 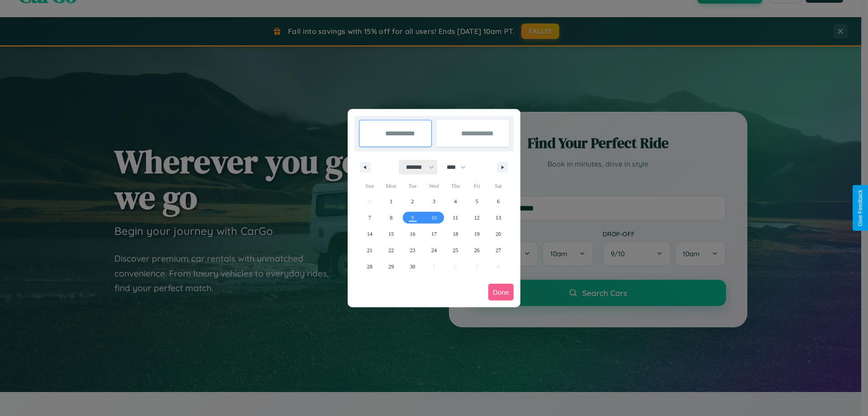 I want to click on button: 22, so click(x=391, y=250).